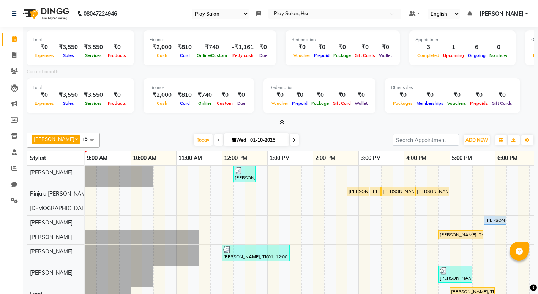  What do you see at coordinates (476, 140) in the screenshot?
I see `span: ADD NEW` at bounding box center [476, 140].